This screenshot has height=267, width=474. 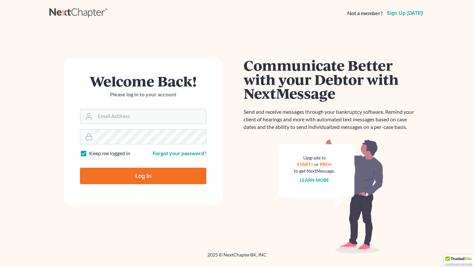 What do you see at coordinates (237, 257) in the screenshot?
I see `div: 2025 © NextChapterBK, INC` at bounding box center [237, 257].